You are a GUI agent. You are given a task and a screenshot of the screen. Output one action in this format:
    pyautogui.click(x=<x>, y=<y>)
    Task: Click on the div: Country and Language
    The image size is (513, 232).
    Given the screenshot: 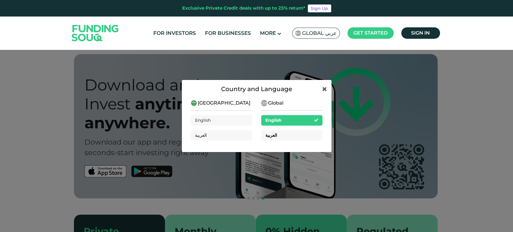 What is the action you would take?
    pyautogui.click(x=257, y=89)
    